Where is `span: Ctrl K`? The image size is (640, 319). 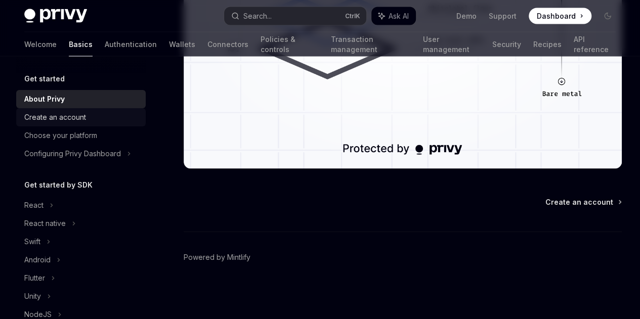 span: Ctrl K is located at coordinates (352, 16).